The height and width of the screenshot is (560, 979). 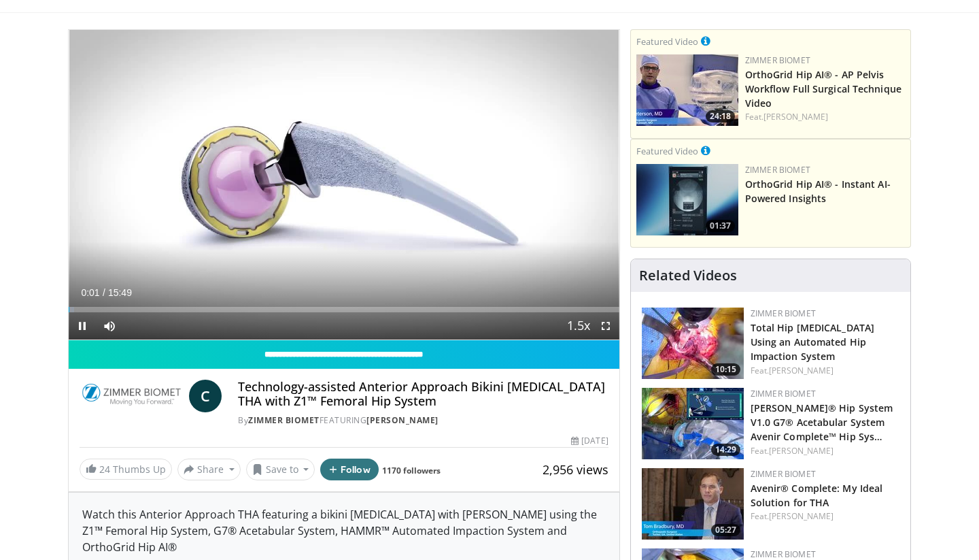 I want to click on a: 05:27, so click(x=693, y=503).